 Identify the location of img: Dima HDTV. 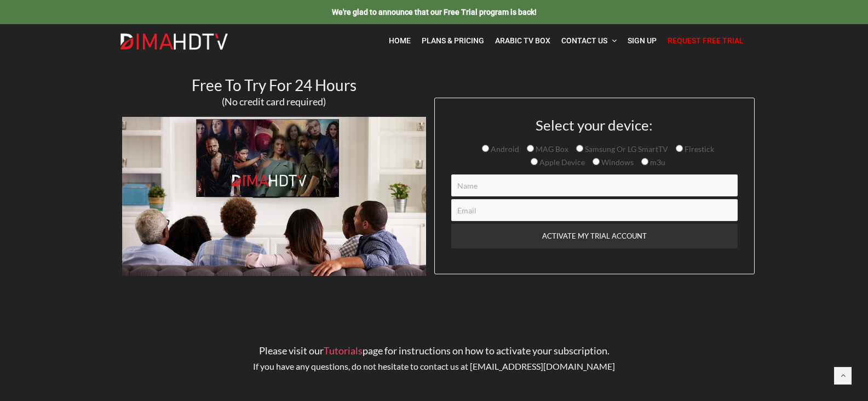
(174, 42).